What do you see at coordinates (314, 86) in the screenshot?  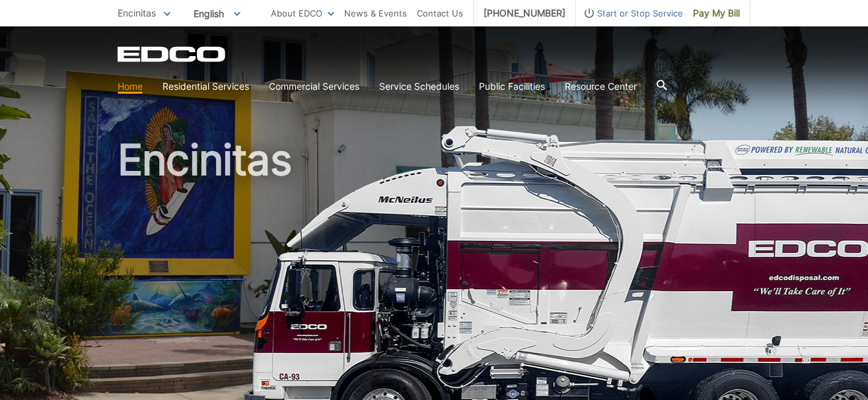 I see `a: Commercial Services` at bounding box center [314, 86].